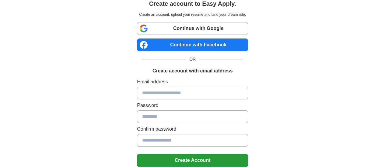  I want to click on span: OR, so click(192, 59).